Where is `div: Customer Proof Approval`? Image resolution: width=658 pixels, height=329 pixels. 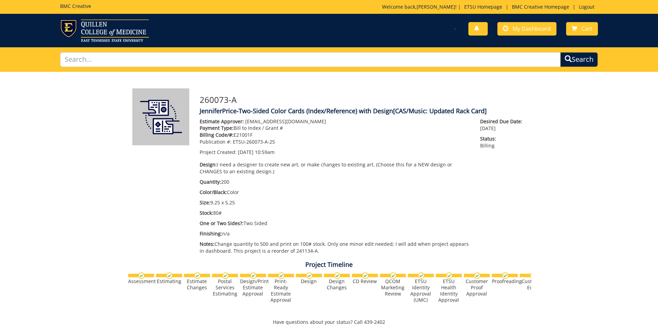 div: Customer Proof Approval is located at coordinates (477, 288).